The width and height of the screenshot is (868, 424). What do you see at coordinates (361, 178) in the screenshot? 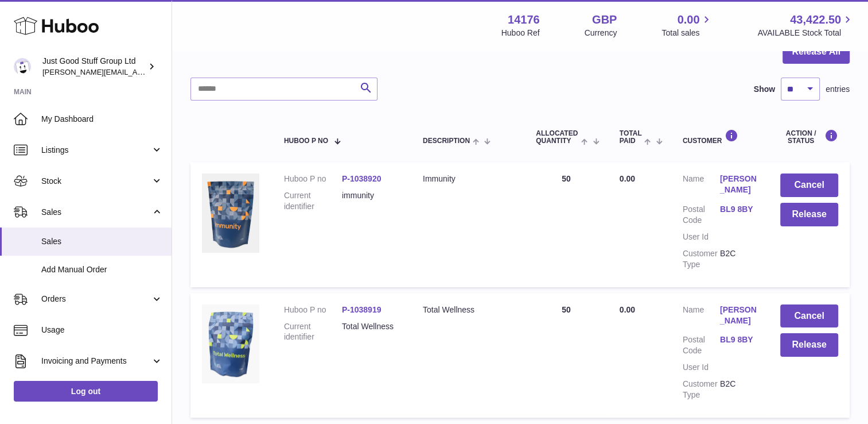
I see `a: P-1038920` at bounding box center [361, 178].